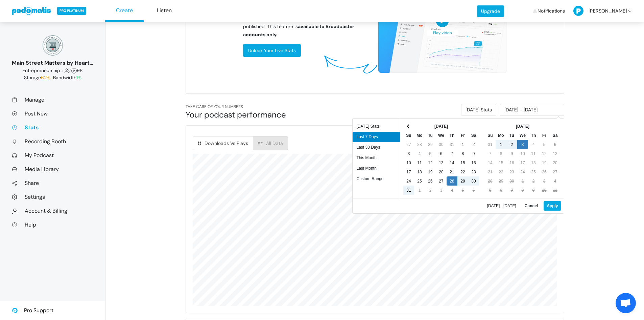 The width and height of the screenshot is (644, 320). What do you see at coordinates (501, 135) in the screenshot?
I see `th: Mo` at bounding box center [501, 135].